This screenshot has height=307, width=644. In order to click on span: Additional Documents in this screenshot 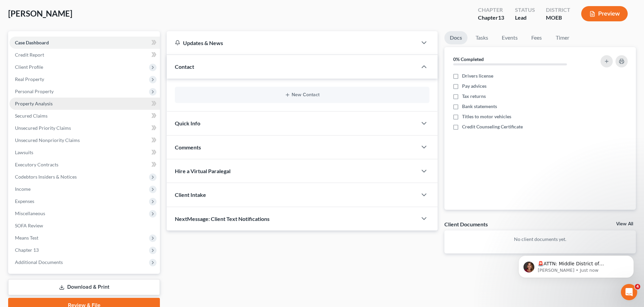, I will do `click(39, 262)`.